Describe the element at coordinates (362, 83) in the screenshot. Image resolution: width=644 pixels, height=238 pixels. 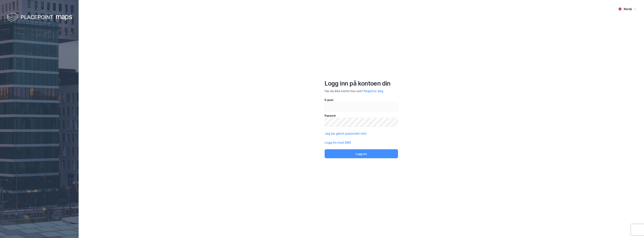
I see `div: Logg inn på kontoen din` at that location.